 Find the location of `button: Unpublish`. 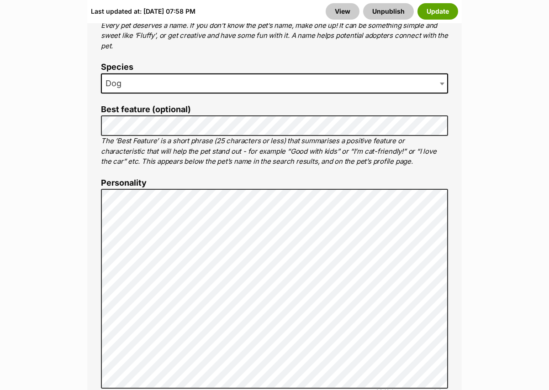

button: Unpublish is located at coordinates (388, 11).